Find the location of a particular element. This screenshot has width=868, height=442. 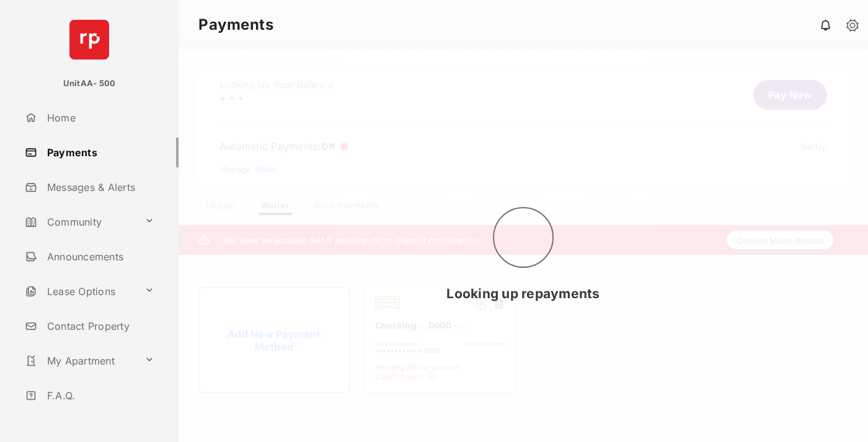

a: My Apartment is located at coordinates (79, 361).